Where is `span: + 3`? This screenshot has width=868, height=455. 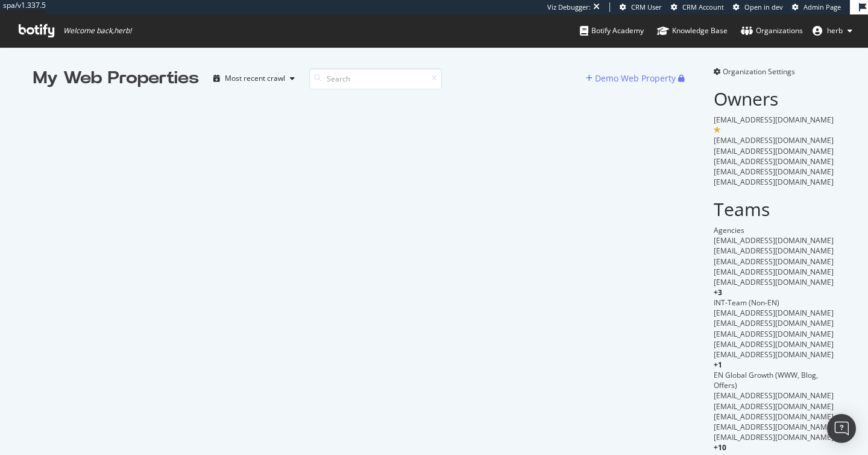
span: + 3 is located at coordinates (718, 292).